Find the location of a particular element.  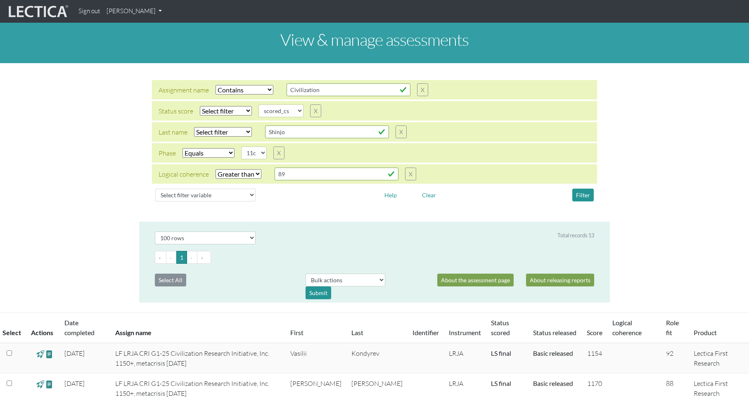

a: Score is located at coordinates (595, 333).